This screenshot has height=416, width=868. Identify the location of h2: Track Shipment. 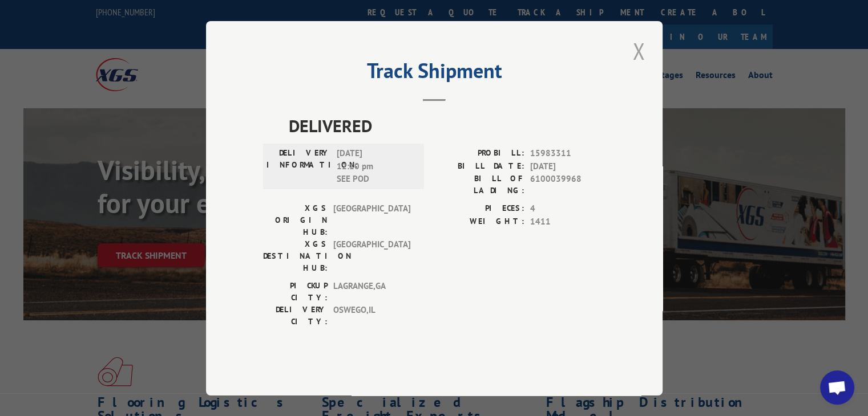
(435, 74).